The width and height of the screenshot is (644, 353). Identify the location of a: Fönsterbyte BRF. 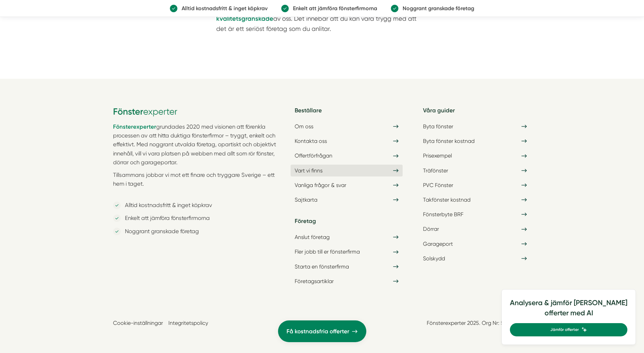
(475, 214).